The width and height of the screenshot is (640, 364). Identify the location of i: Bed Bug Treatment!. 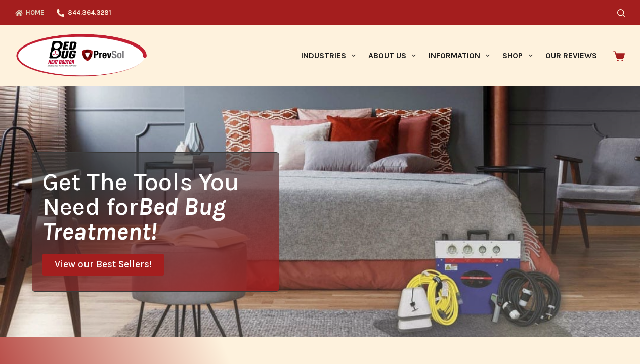
(134, 219).